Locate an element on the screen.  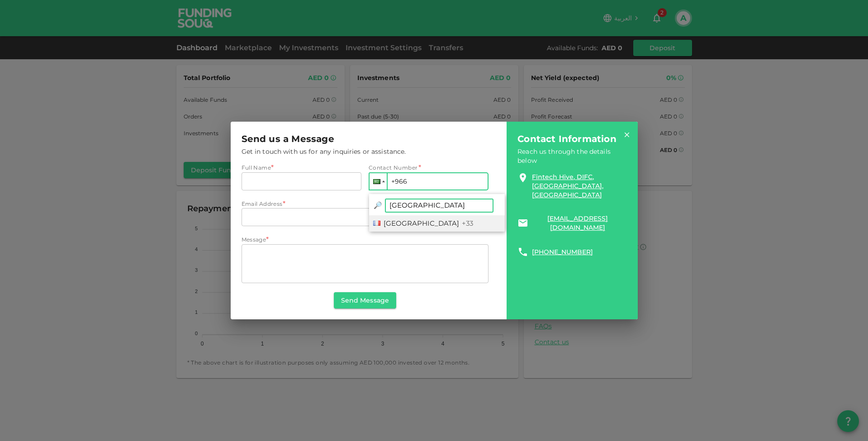
span: Reach us through the details below is located at coordinates (572, 156).